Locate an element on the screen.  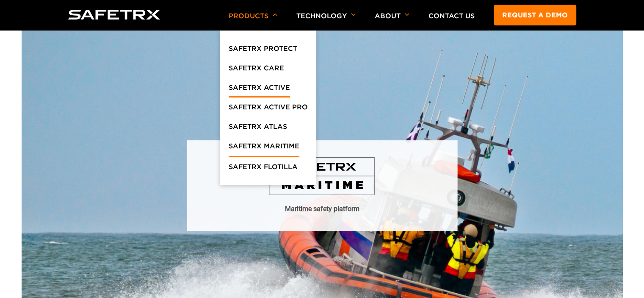
div: Chat Widget is located at coordinates (623, 278).